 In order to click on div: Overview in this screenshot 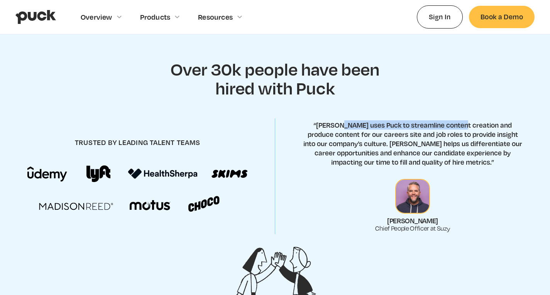, I will do `click(97, 17)`.